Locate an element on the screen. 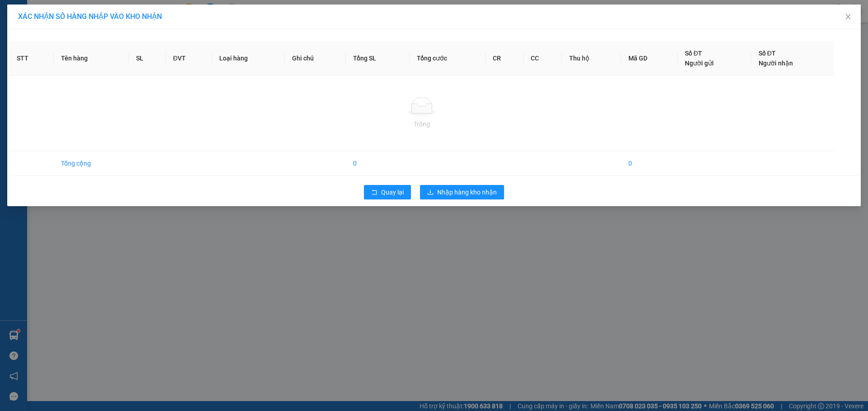 This screenshot has height=411, width=868. span: download is located at coordinates (430, 193).